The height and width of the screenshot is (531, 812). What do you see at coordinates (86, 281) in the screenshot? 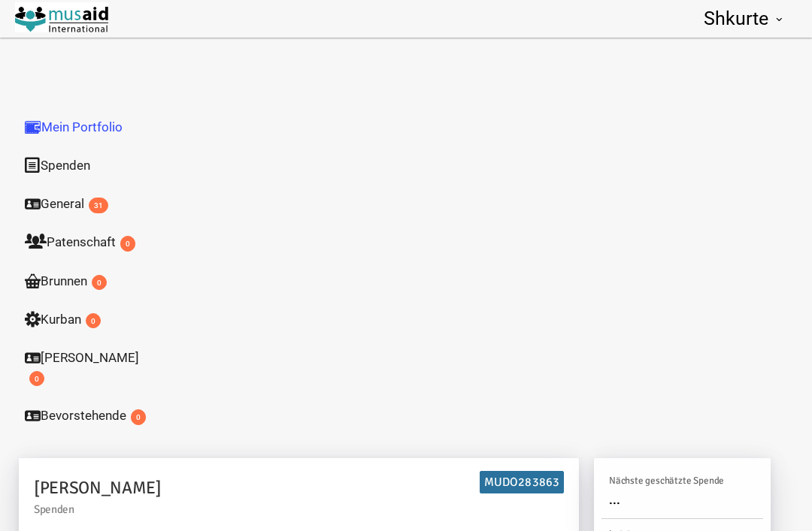
I see `a: Brunnen0` at bounding box center [86, 281].